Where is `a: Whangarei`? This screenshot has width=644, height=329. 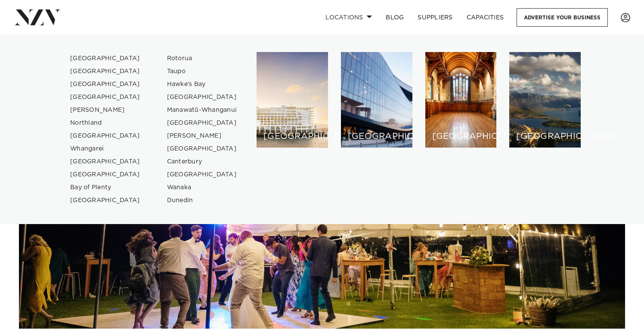 a: Whangarei is located at coordinates (105, 149).